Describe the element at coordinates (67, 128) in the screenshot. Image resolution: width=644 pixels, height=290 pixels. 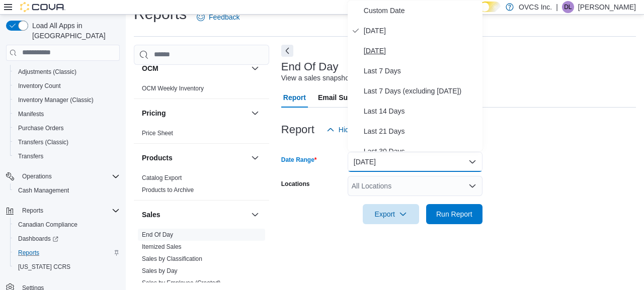
I see `span: Purchase Orders` at that location.